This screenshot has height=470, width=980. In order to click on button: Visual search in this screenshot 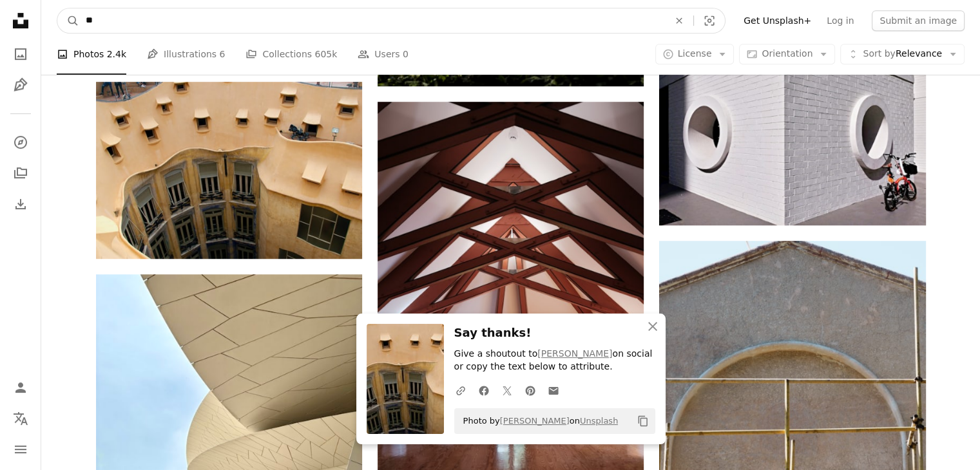, I will do `click(709, 21)`.